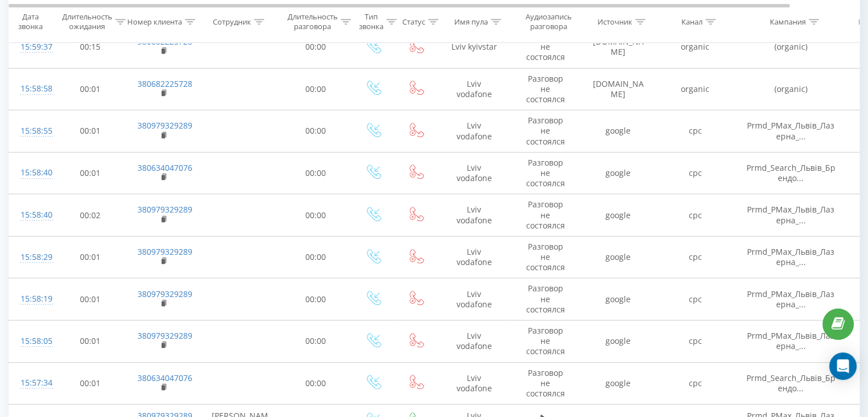  What do you see at coordinates (32, 257) in the screenshot?
I see `div: 15:58:29` at bounding box center [32, 257].